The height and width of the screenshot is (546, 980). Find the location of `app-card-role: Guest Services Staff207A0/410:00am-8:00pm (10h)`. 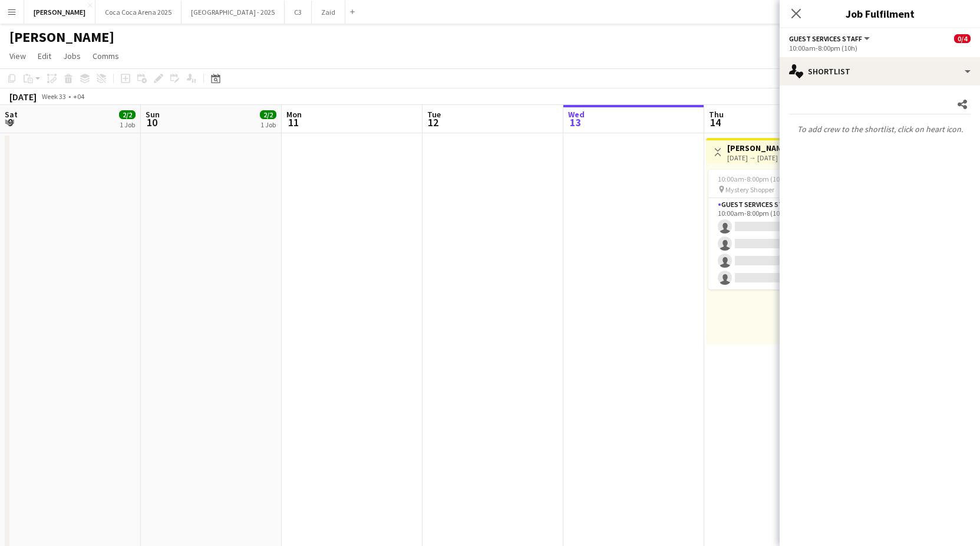

app-card-role: Guest Services Staff207A0/410:00am-8:00pm (10h) is located at coordinates (775, 244).